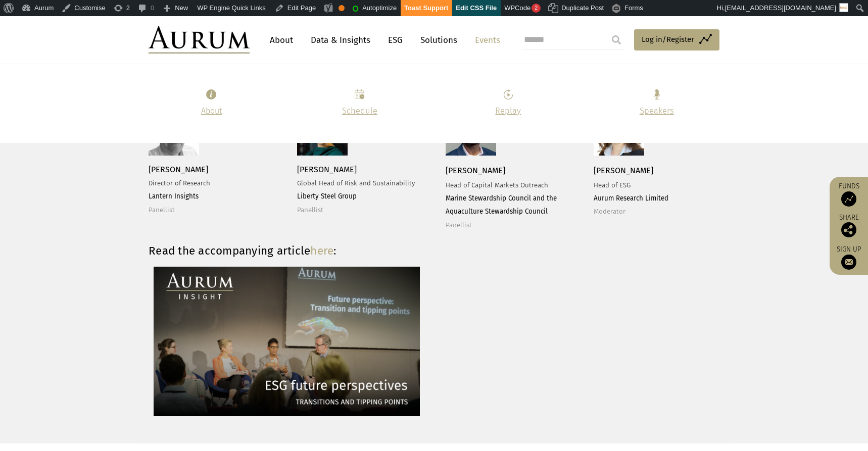  I want to click on a: ESG, so click(395, 40).